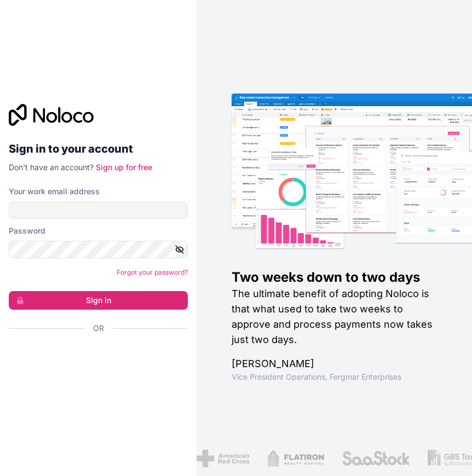 This screenshot has width=472, height=476. What do you see at coordinates (152, 272) in the screenshot?
I see `a: Forgot your password?` at bounding box center [152, 272].